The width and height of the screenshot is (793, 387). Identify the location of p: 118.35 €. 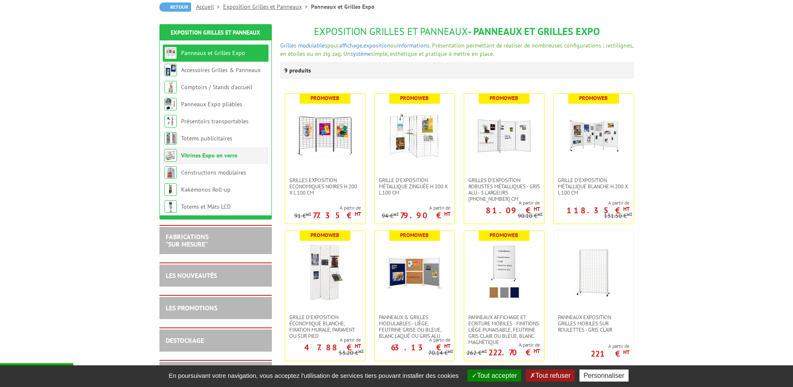
(598, 210).